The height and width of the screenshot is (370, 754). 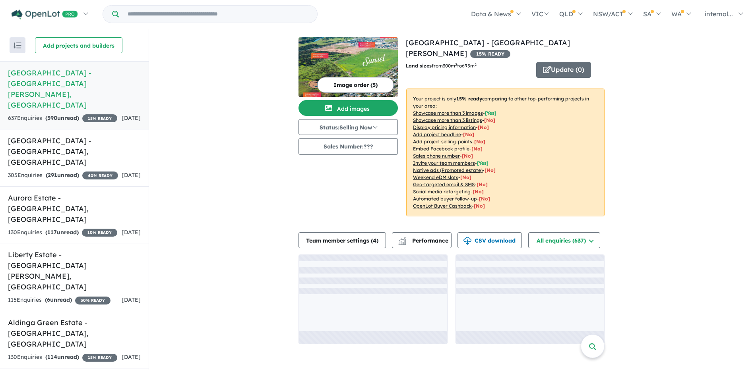 What do you see at coordinates (63, 176) in the screenshot?
I see `div: 305 Enquir ies` at bounding box center [63, 176].